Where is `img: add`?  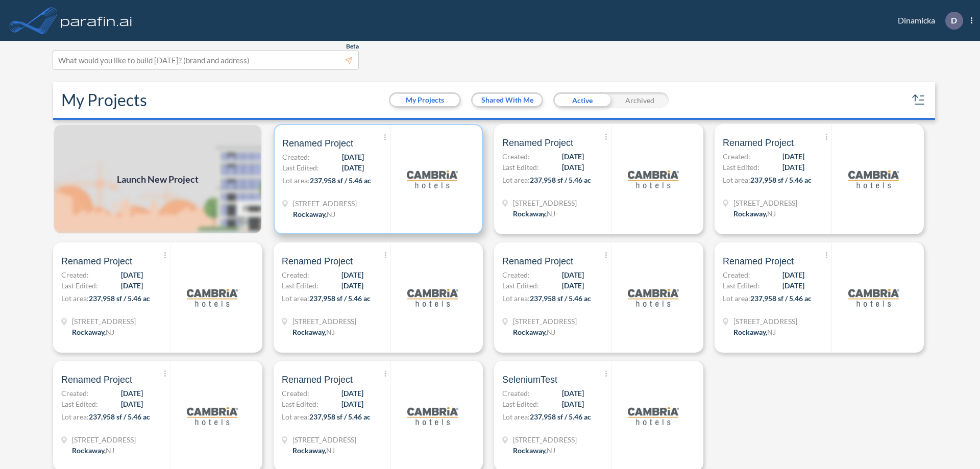
img: add is located at coordinates (158, 179).